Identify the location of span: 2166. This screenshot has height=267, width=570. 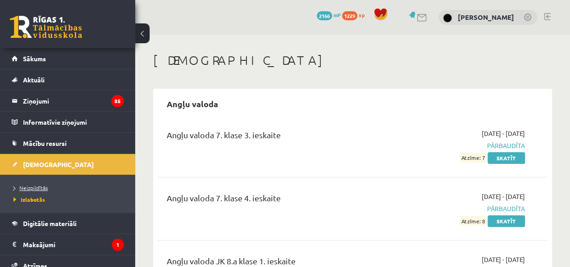
(325, 16).